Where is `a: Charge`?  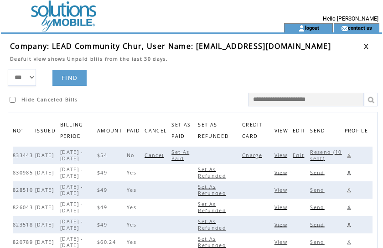 a: Charge is located at coordinates (253, 155).